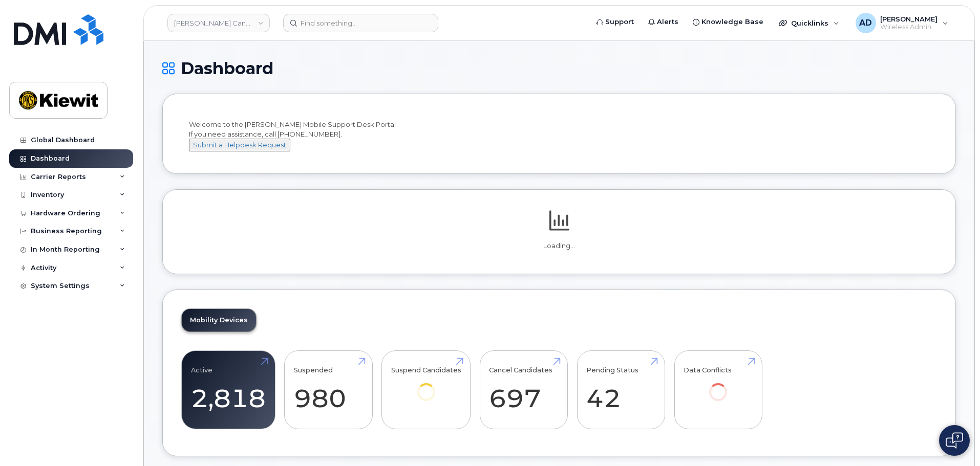 The image size is (980, 466). I want to click on h1: Dashboard, so click(559, 68).